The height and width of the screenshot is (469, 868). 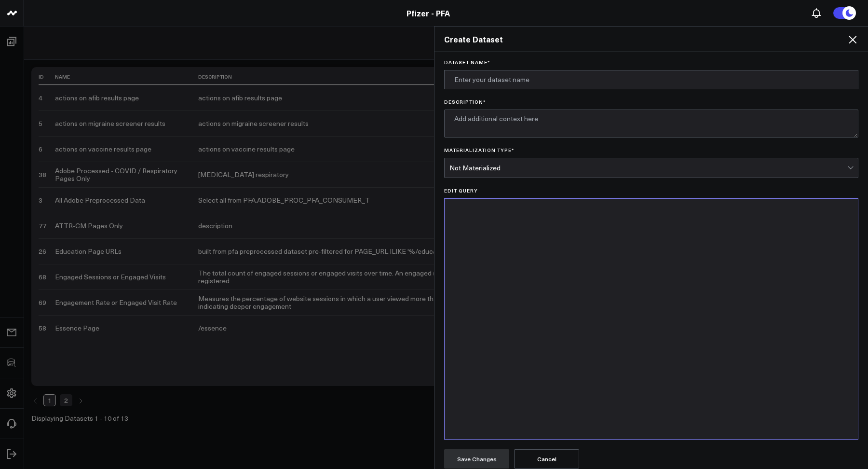 What do you see at coordinates (652, 62) in the screenshot?
I see `label: Dataset Name *` at bounding box center [652, 62].